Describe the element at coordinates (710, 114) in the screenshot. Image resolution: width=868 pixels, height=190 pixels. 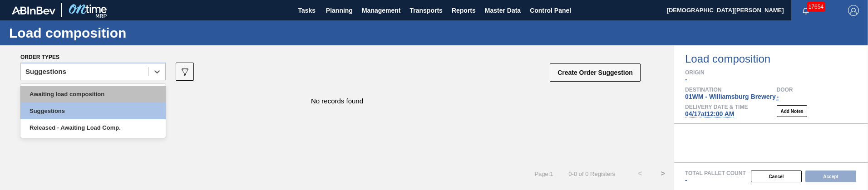
I see `span: 04/17 at 12:00 AM` at that location.